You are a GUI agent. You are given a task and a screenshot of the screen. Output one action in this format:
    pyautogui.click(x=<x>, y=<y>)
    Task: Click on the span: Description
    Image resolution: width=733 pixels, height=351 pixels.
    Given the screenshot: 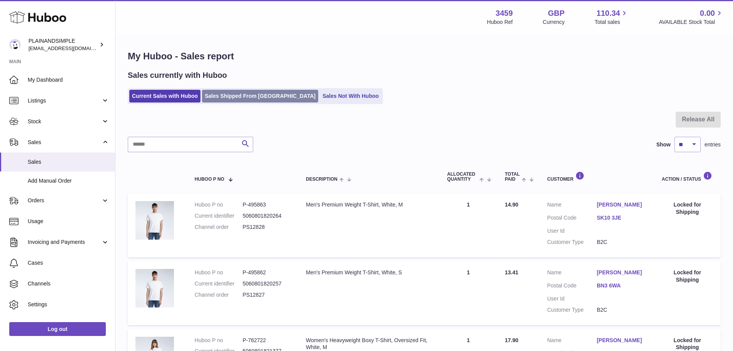 What is the action you would take?
    pyautogui.click(x=322, y=179)
    